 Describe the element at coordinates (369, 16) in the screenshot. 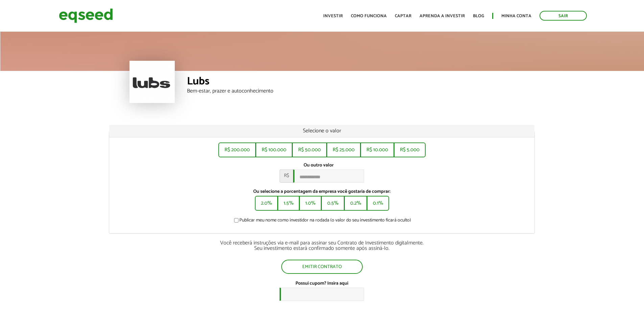

I see `a: Como funciona` at that location.